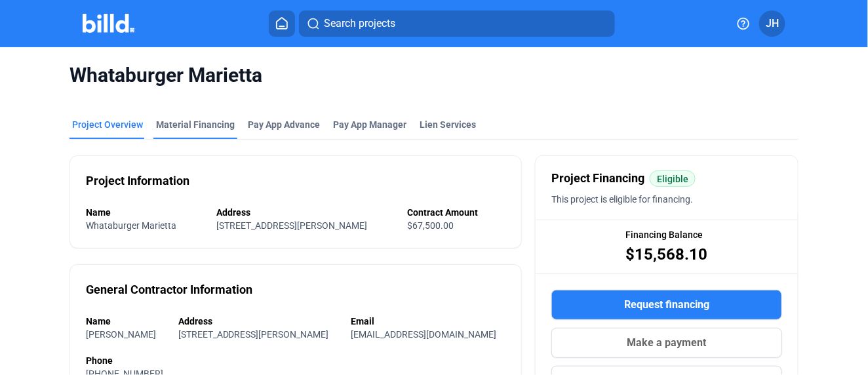 This screenshot has width=868, height=375. What do you see at coordinates (772, 24) in the screenshot?
I see `button: JH` at bounding box center [772, 24].